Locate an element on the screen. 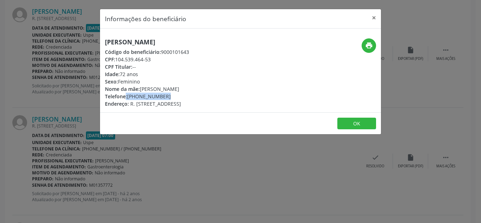 This screenshot has width=481, height=223. span: Telefone: is located at coordinates (116, 96).